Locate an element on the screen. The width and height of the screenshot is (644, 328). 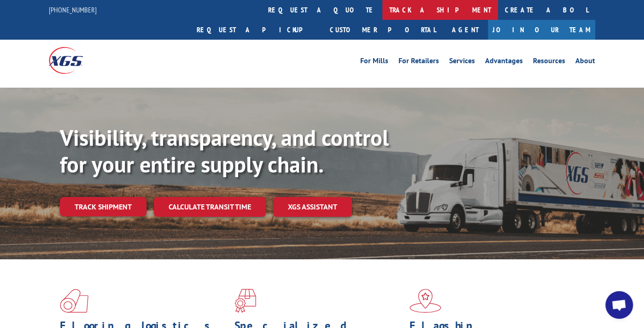
img: xgs-icon-total-supply-chain-intelligence-red is located at coordinates (74, 300).